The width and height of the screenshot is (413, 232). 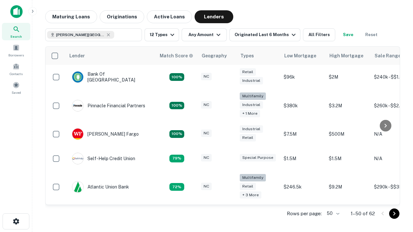 I want to click on span: Saved, so click(x=16, y=93).